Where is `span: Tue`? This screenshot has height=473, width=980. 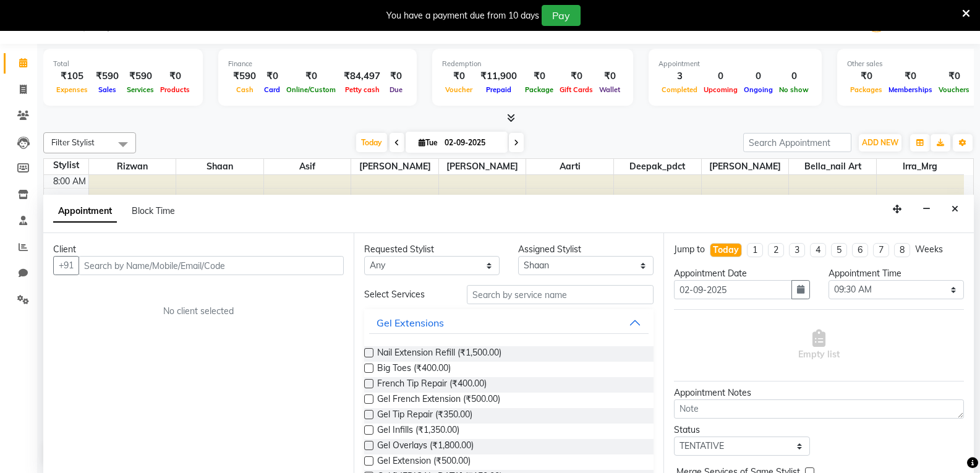
span: Tue is located at coordinates (428, 142).